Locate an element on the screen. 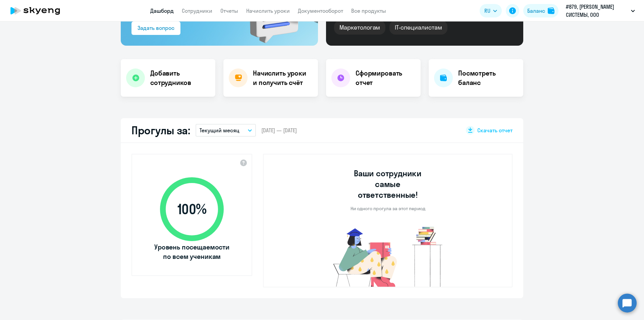 The width and height of the screenshot is (644, 320). p: Ни одного прогула за этот период is located at coordinates (388, 209).